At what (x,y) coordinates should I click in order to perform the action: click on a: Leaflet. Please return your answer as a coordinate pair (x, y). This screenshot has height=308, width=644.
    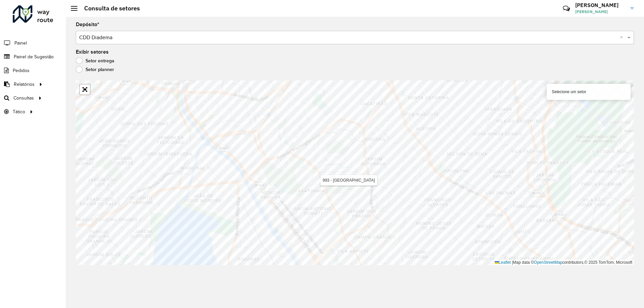
    Looking at the image, I should click on (503, 262).